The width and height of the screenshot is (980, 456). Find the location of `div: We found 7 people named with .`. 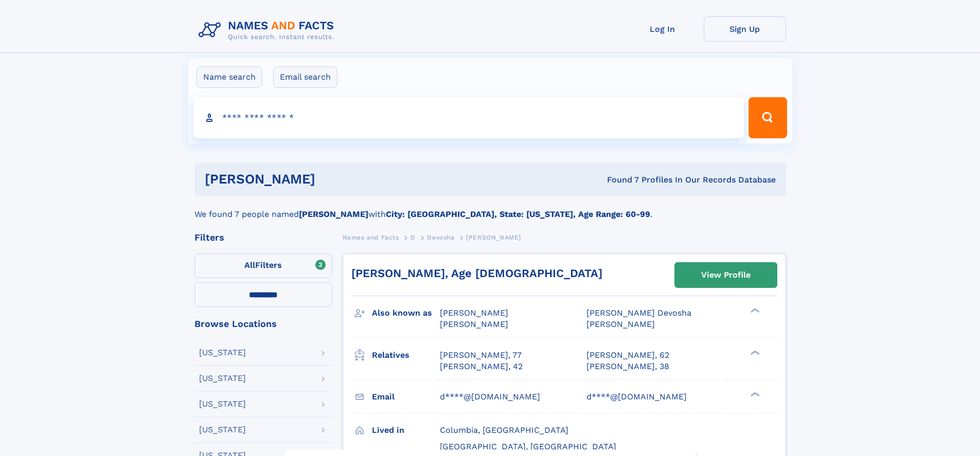

div: We found 7 people named with . is located at coordinates (490, 209).